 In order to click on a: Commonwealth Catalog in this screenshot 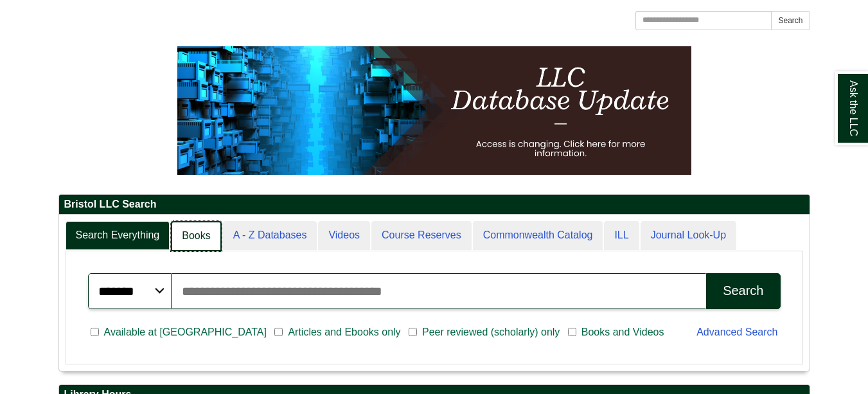, I will do `click(538, 236)`.